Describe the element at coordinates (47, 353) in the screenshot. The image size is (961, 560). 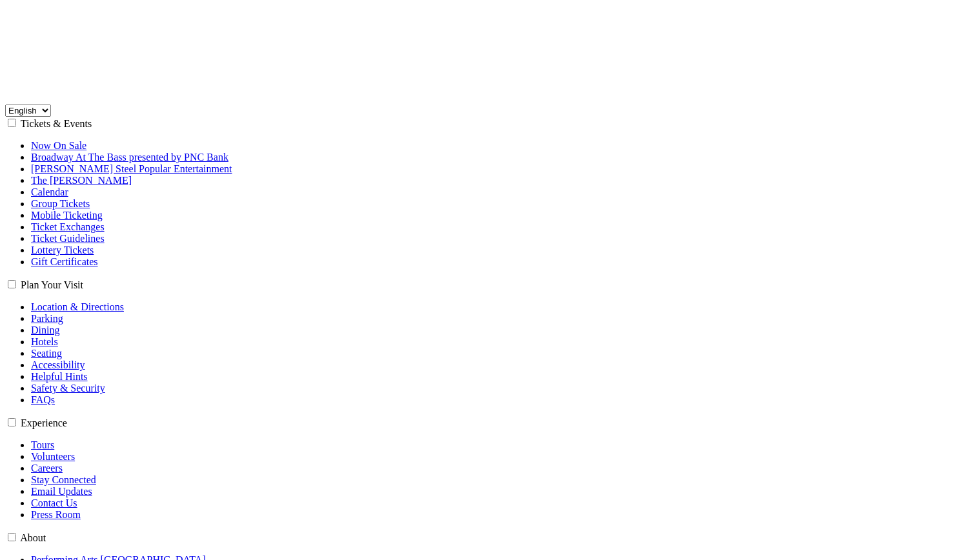
I see `a: Seating` at that location.